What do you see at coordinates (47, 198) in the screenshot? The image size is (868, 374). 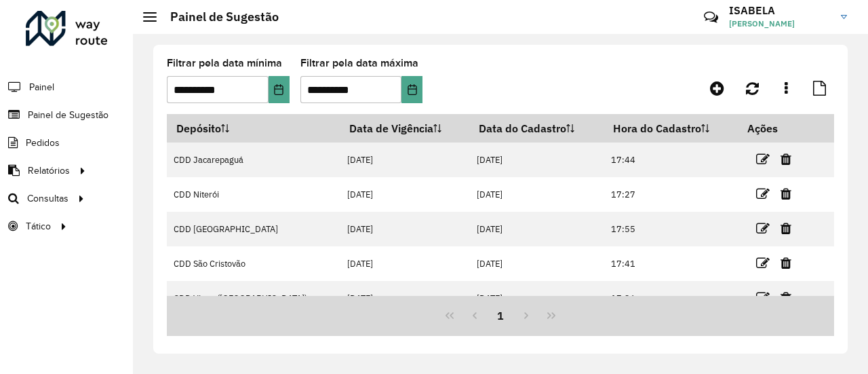 I see `span: Consultas` at bounding box center [47, 198].